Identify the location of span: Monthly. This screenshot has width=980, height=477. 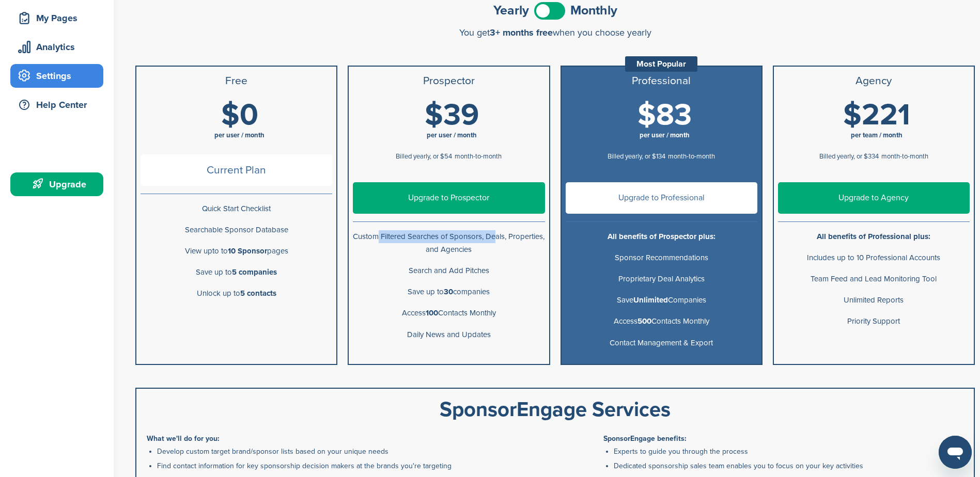
(594, 10).